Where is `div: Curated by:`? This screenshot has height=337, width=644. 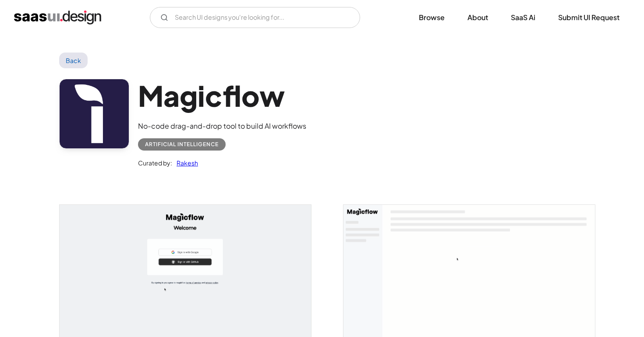
div: Curated by: is located at coordinates (155, 163).